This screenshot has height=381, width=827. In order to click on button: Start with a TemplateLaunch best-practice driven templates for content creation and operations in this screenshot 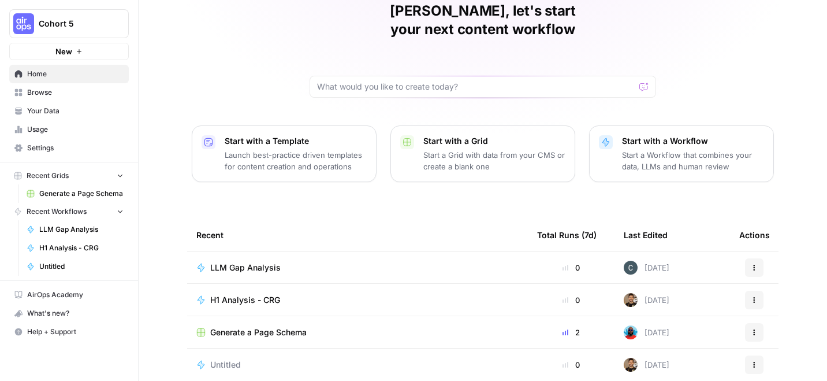, I will do `click(284, 154)`.